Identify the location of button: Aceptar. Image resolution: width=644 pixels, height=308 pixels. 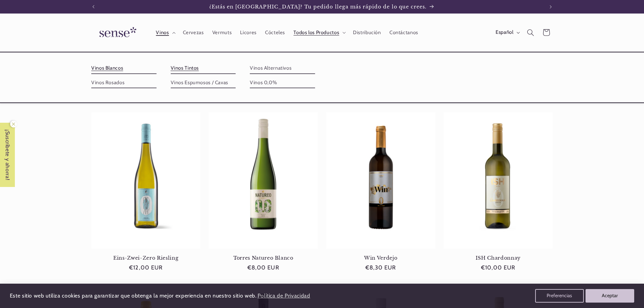
(610, 296).